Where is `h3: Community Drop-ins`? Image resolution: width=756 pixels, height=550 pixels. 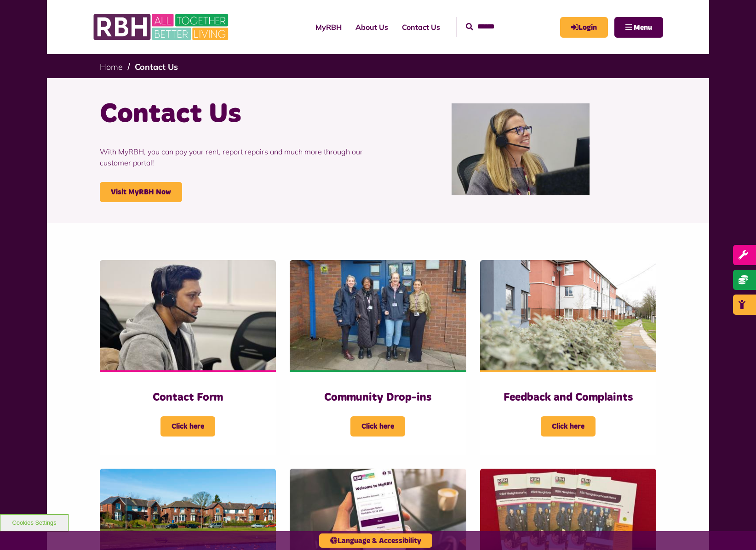 h3: Community Drop-ins is located at coordinates (378, 397).